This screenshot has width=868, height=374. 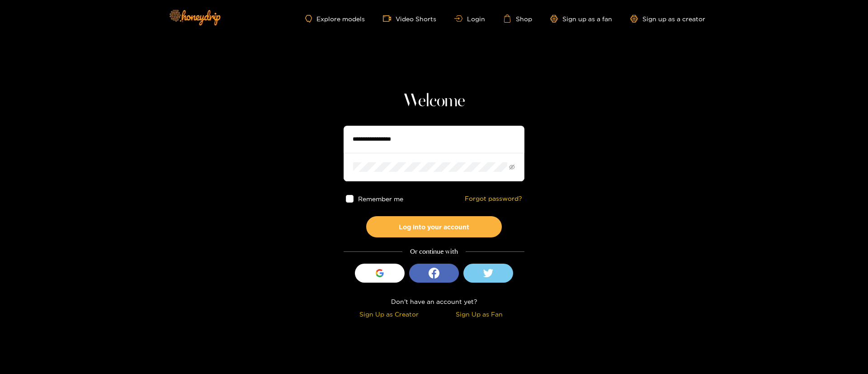 I want to click on h1: Welcome, so click(x=434, y=102).